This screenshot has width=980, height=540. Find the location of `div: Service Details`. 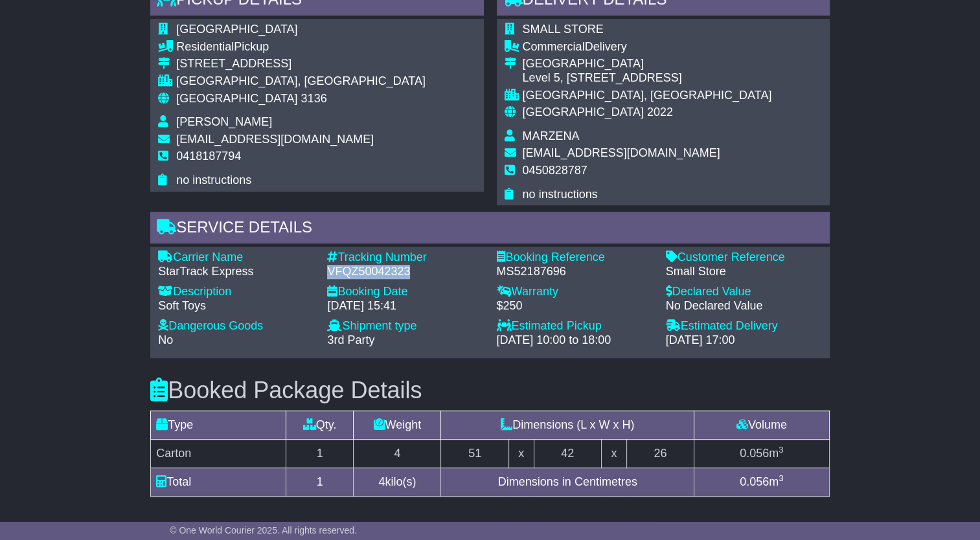

div: Service Details is located at coordinates (490, 230).